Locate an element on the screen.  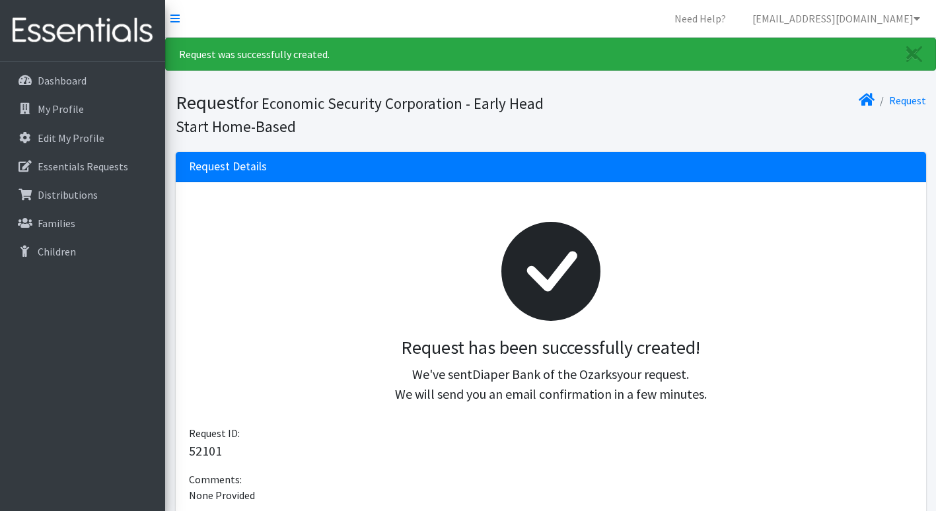
span: Comments: is located at coordinates (215, 480).